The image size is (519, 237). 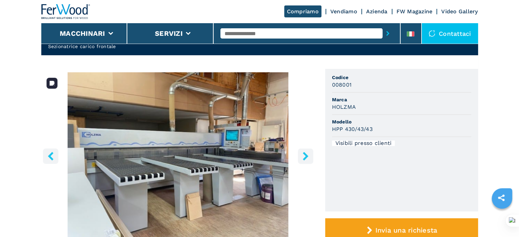 I want to click on button: Servizi, so click(x=169, y=33).